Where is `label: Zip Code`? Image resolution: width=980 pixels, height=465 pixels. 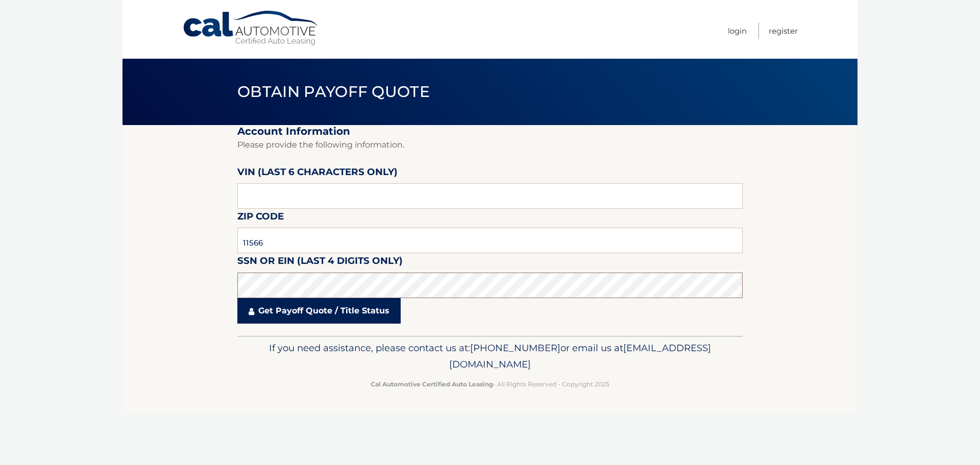 label: Zip Code is located at coordinates (260, 218).